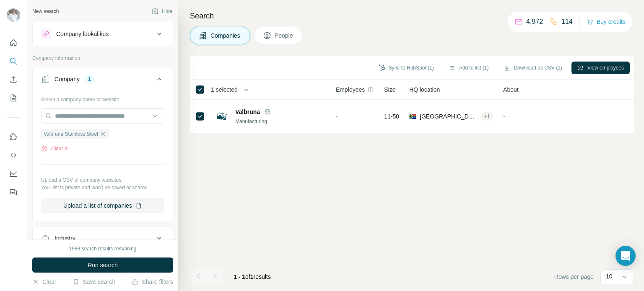 Image resolution: width=644 pixels, height=291 pixels. I want to click on h4: Search, so click(411, 16).